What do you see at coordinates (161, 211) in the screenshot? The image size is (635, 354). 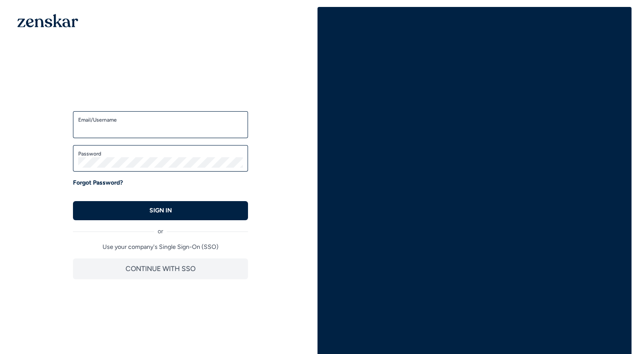 I see `p: SIGN IN` at bounding box center [161, 211].